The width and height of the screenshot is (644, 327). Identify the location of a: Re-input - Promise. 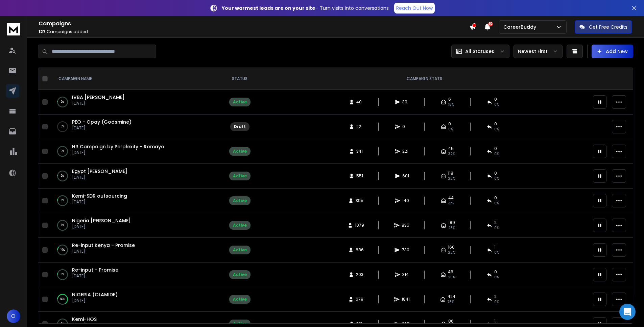
(95, 270).